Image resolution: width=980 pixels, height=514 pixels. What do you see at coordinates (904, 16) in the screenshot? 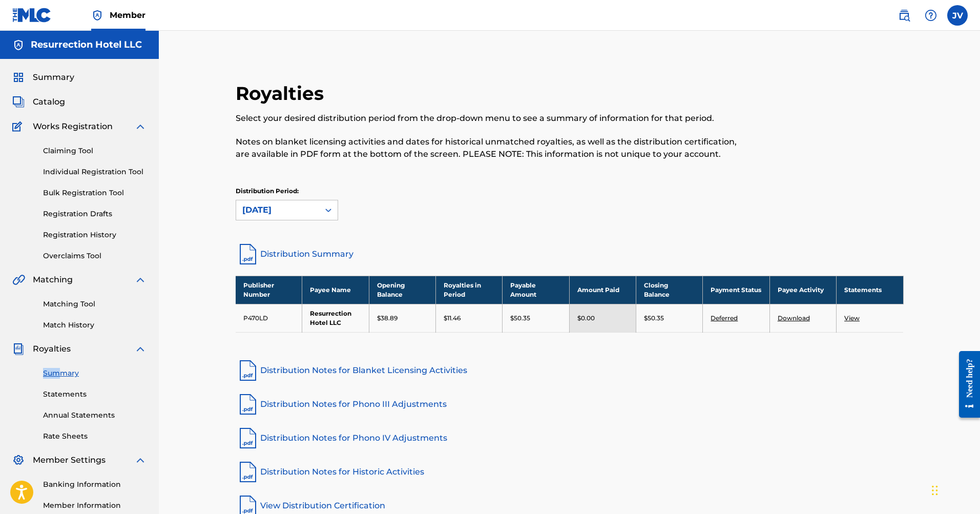
I see `img: search` at bounding box center [904, 16].